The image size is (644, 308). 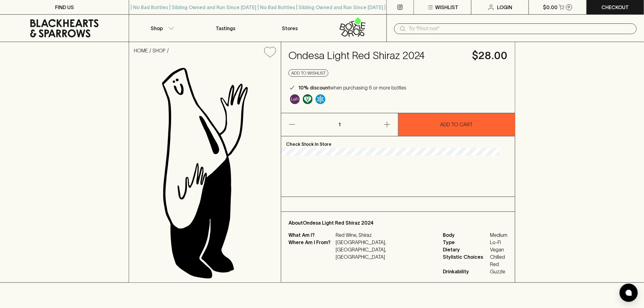 I want to click on p: Where Am I From?, so click(x=312, y=249).